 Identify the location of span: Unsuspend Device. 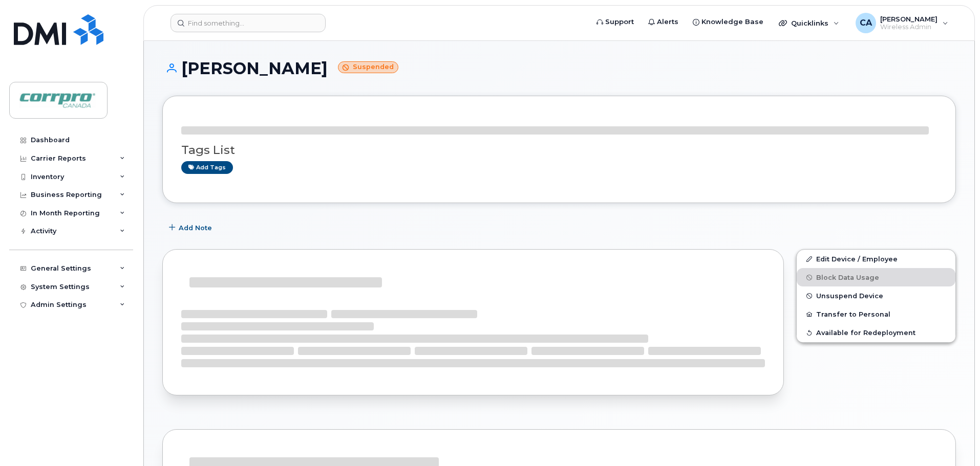
(850, 295).